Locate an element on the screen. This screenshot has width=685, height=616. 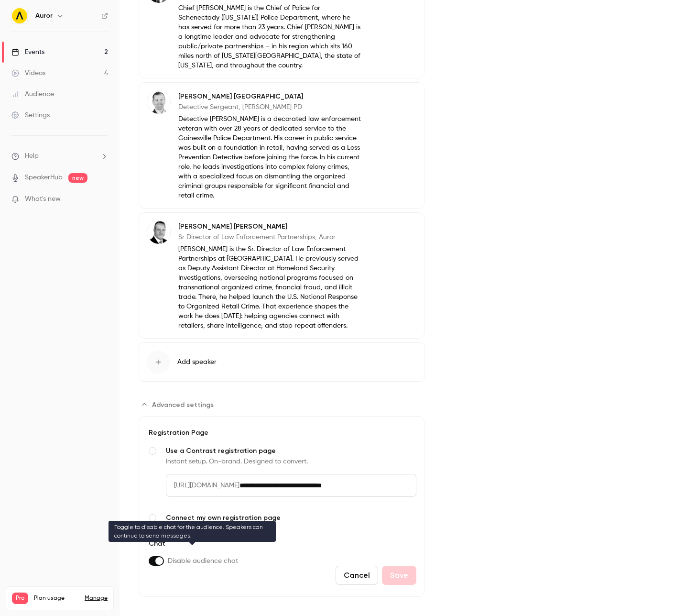
img: Auror is located at coordinates (20, 16).